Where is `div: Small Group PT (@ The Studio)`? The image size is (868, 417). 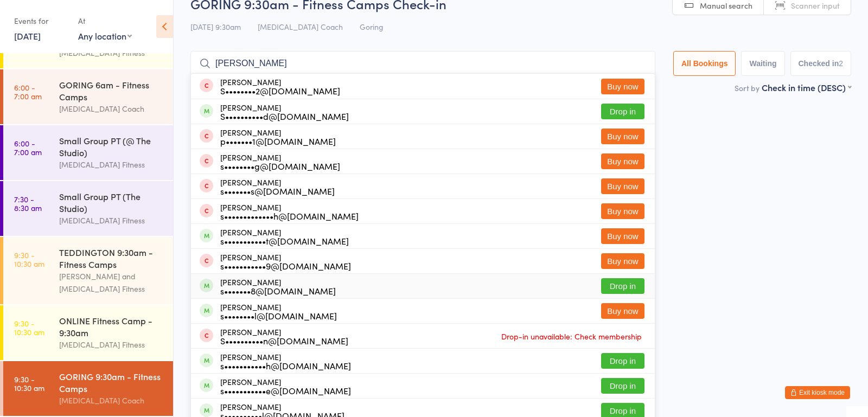 div: Small Group PT (@ The Studio) is located at coordinates (111, 147).